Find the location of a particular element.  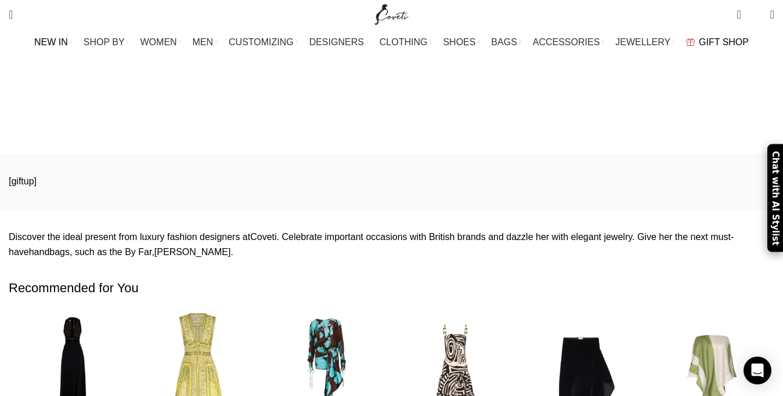

span: MEN is located at coordinates (203, 42).